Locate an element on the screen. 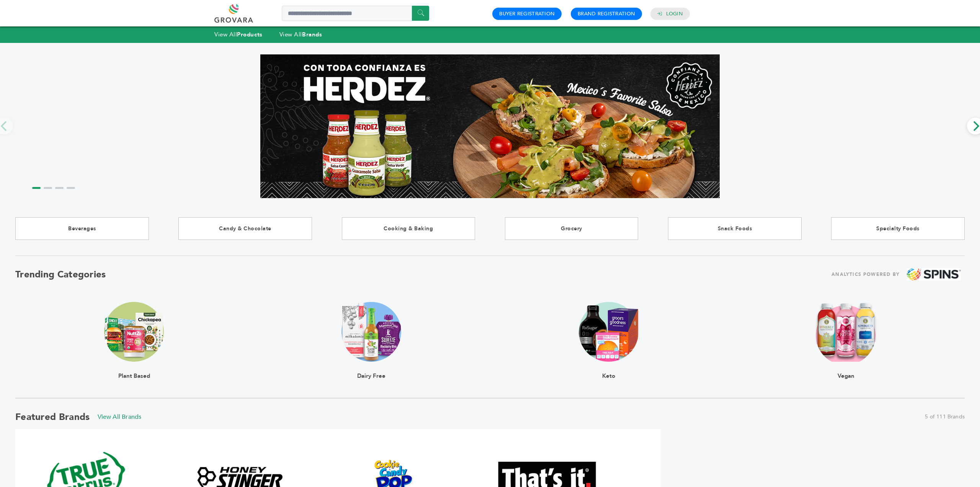  a: Grocery is located at coordinates (572, 228).